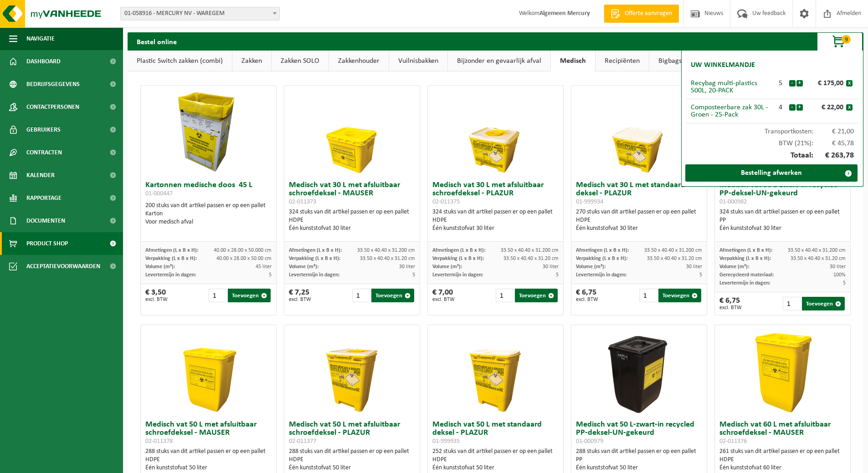 The height and width of the screenshot is (473, 868). I want to click on div: 252 stuks van dit artikel passen er op een pallet, so click(495, 459).